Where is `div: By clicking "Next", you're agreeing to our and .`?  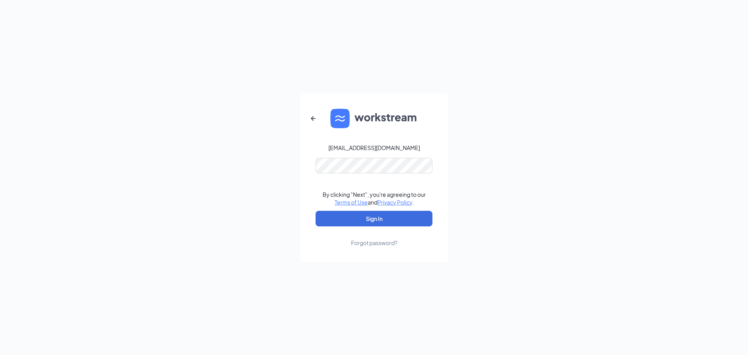 div: By clicking "Next", you're agreeing to our and . is located at coordinates (374, 198).